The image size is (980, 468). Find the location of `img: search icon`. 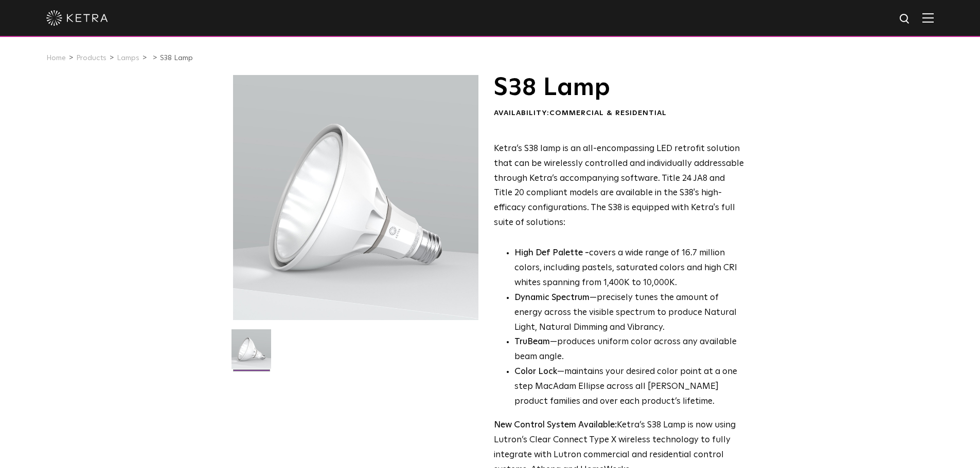

img: search icon is located at coordinates (904, 19).